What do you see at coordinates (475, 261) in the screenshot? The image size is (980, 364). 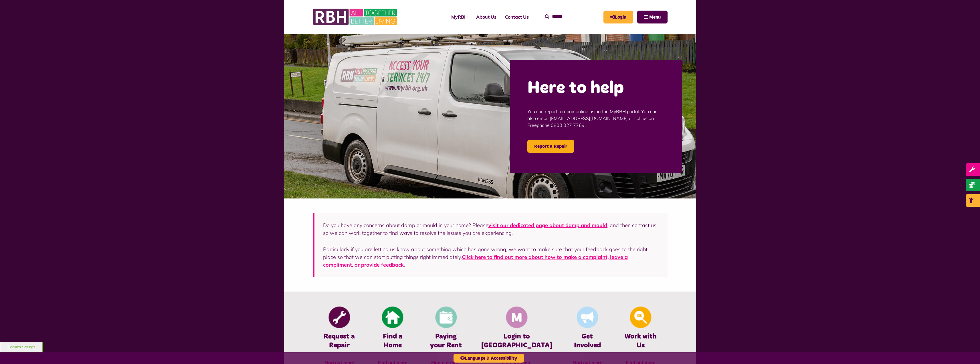 I see `a: Click here to find out more about how to make a complaint, leave a compliment, or provide feedback` at bounding box center [475, 261].